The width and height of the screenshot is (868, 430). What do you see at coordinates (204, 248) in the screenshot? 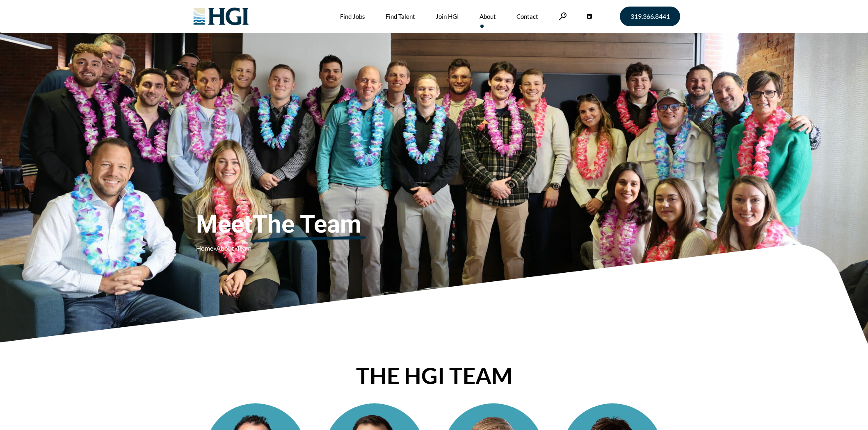
I see `a: Home` at bounding box center [204, 248].